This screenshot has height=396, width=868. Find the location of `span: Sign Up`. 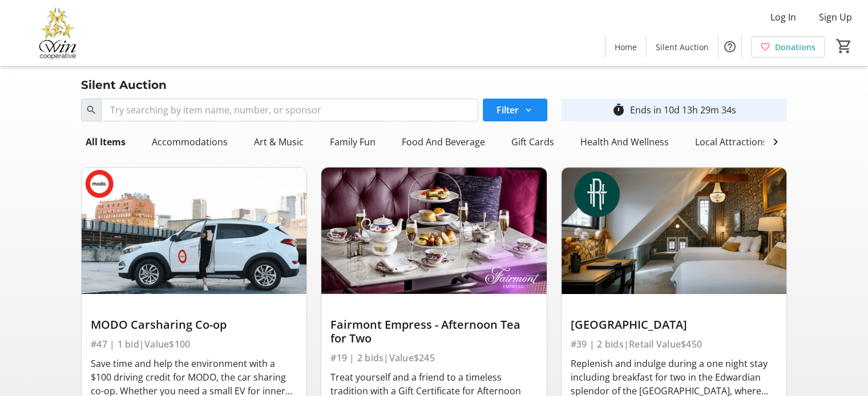

span: Sign Up is located at coordinates (835, 17).